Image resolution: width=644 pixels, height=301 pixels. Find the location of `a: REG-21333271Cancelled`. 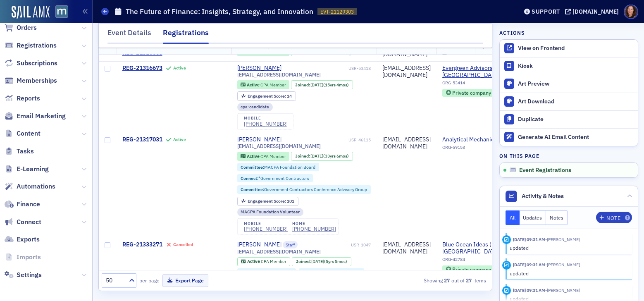

a: REG-21333271Cancelled is located at coordinates (174, 245).